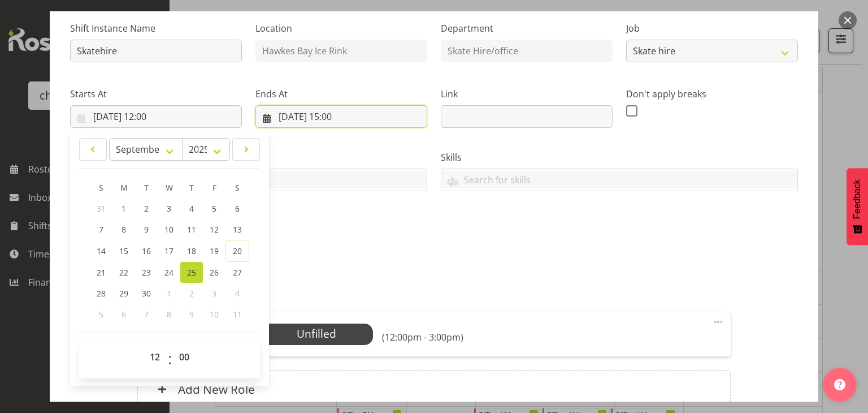 This screenshot has width=868, height=413. Describe the element at coordinates (712, 94) in the screenshot. I see `label: Don't apply breaks` at that location.